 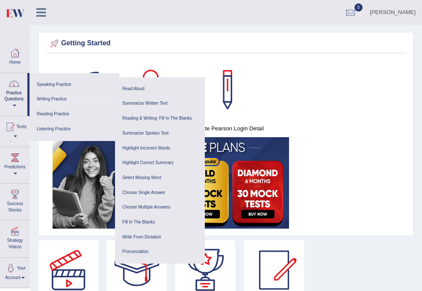 I want to click on a: Home, so click(x=15, y=56).